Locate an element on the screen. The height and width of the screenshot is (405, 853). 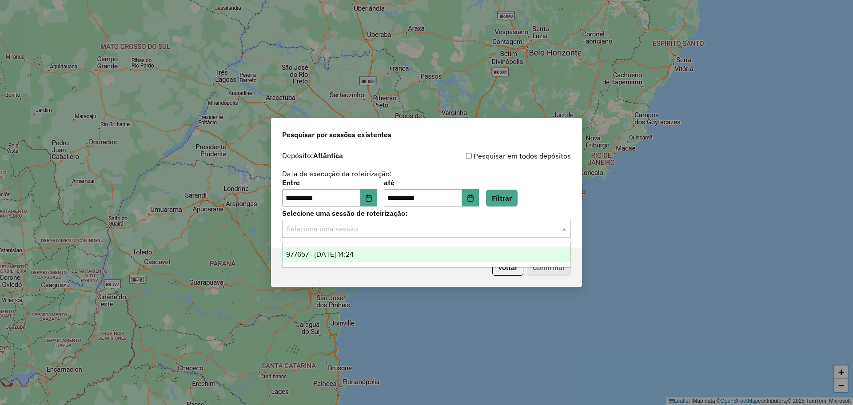
label: até is located at coordinates (431, 183).